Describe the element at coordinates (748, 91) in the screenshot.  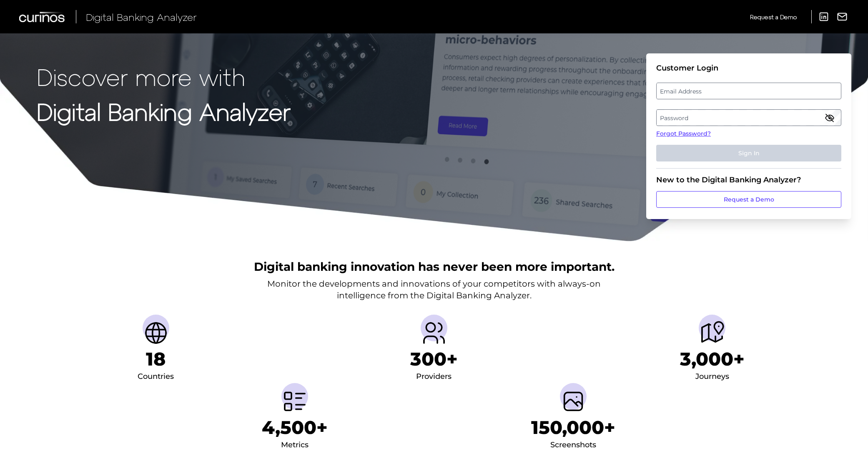
I see `label: Email Address` at that location.